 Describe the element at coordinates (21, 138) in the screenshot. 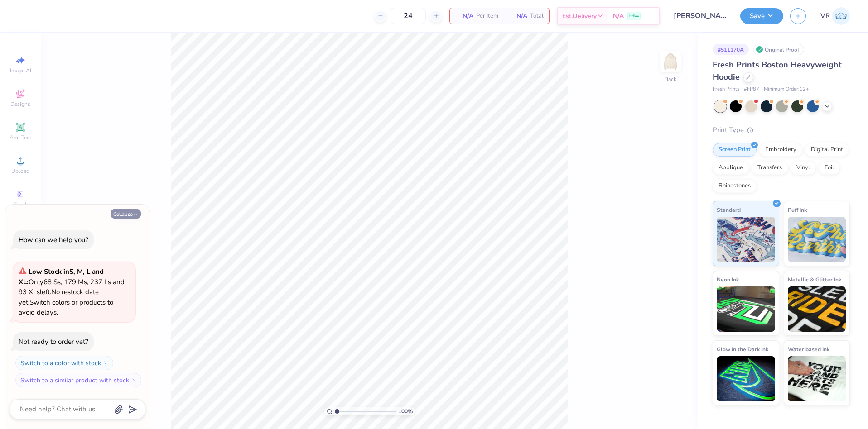

I see `span: Add Text` at that location.